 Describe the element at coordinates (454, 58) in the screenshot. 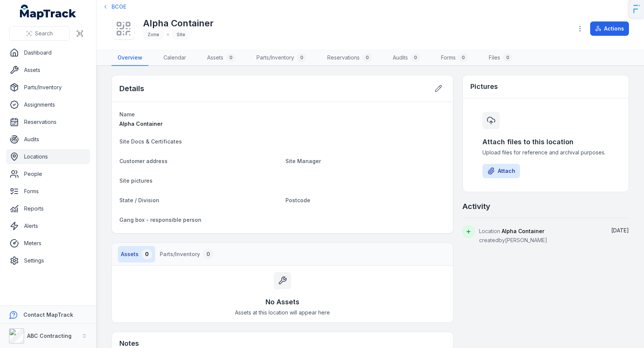

I see `a: Forms0` at that location.